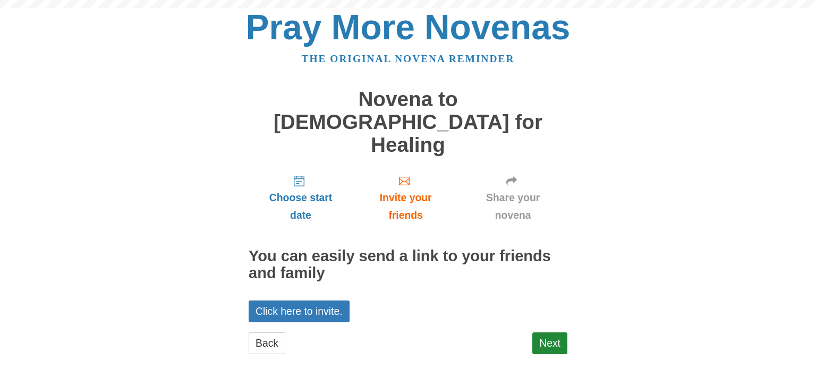 This screenshot has width=816, height=369. What do you see at coordinates (299, 311) in the screenshot?
I see `a: Click here to invite.` at bounding box center [299, 311].